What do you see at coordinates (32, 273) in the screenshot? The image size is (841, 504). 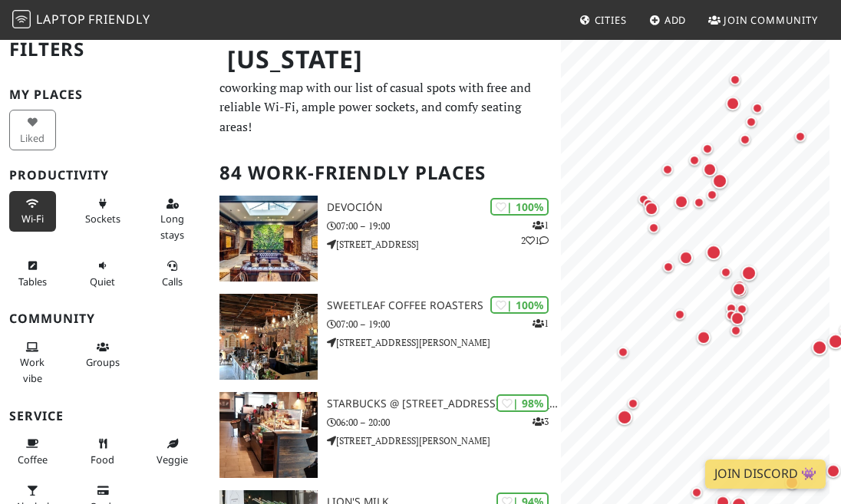 I see `button: Tables` at bounding box center [32, 273].